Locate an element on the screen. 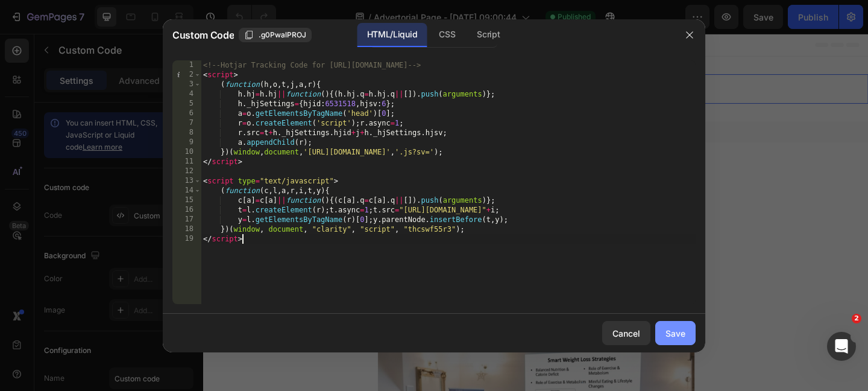 This screenshot has height=391, width=868. div: 2 is located at coordinates (187, 75).